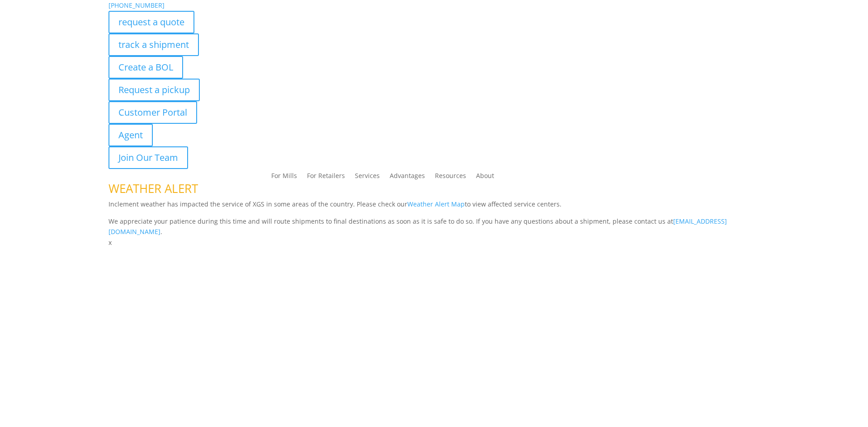  I want to click on a: For Mills, so click(284, 177).